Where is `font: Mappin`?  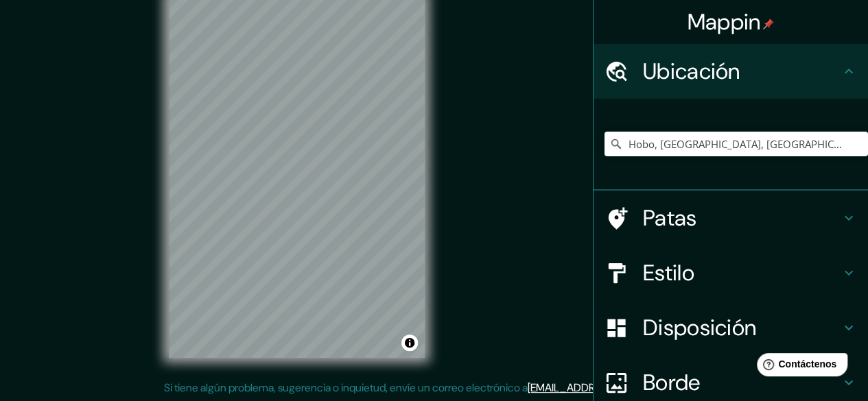
font: Mappin is located at coordinates (724, 22).